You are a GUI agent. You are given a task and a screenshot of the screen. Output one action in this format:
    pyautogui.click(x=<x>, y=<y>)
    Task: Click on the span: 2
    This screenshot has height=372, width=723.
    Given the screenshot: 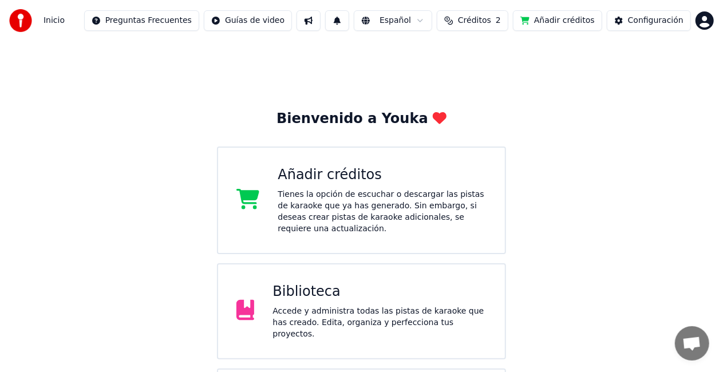 What is the action you would take?
    pyautogui.click(x=498, y=21)
    